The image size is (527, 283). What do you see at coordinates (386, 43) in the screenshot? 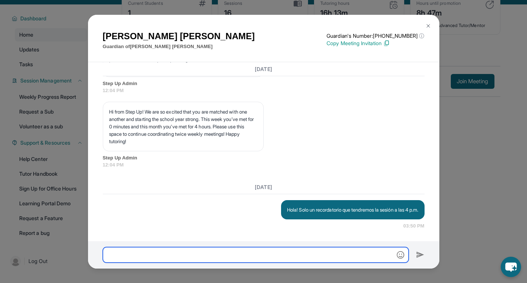
I see `img: Copy Icon` at bounding box center [386, 43].